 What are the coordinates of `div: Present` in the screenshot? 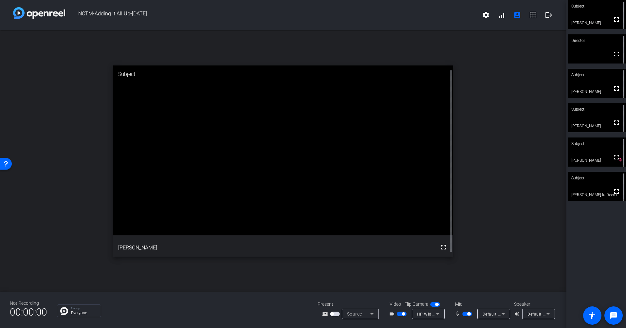 It's located at (351, 304).